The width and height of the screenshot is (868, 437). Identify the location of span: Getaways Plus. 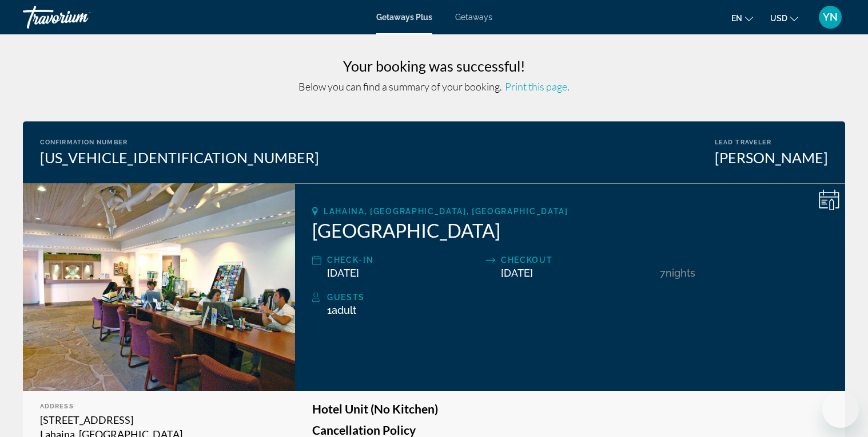
(404, 17).